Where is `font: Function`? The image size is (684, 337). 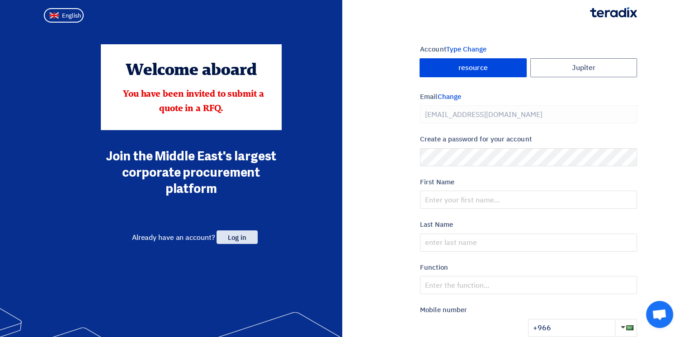 font: Function is located at coordinates (434, 268).